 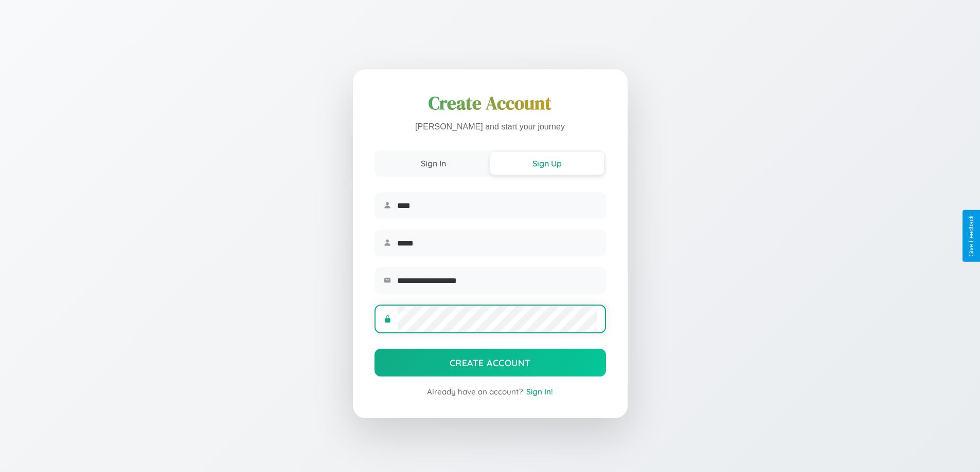 What do you see at coordinates (540, 392) in the screenshot?
I see `span: Sign In!` at bounding box center [540, 392].